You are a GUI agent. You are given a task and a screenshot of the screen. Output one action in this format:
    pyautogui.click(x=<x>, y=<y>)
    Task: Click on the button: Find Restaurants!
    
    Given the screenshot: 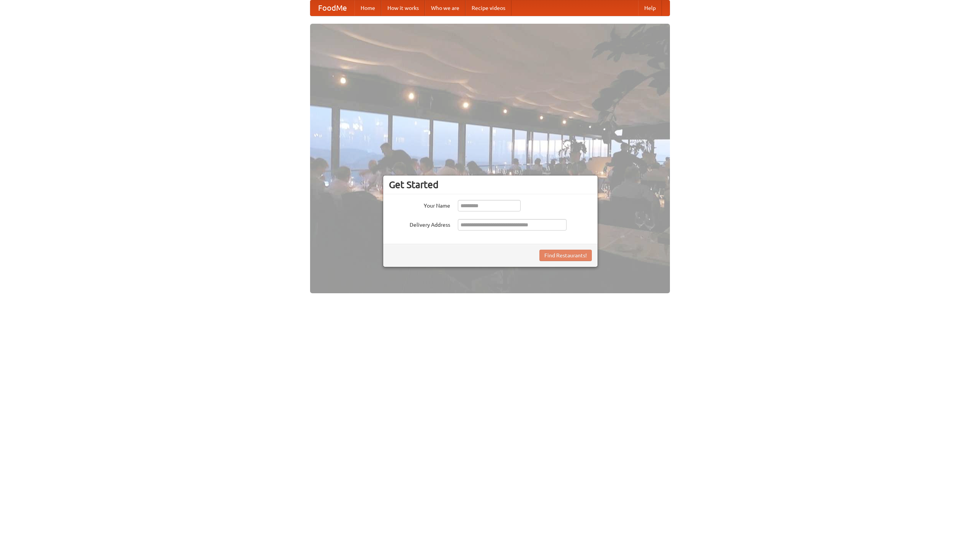 What is the action you would take?
    pyautogui.click(x=565, y=255)
    